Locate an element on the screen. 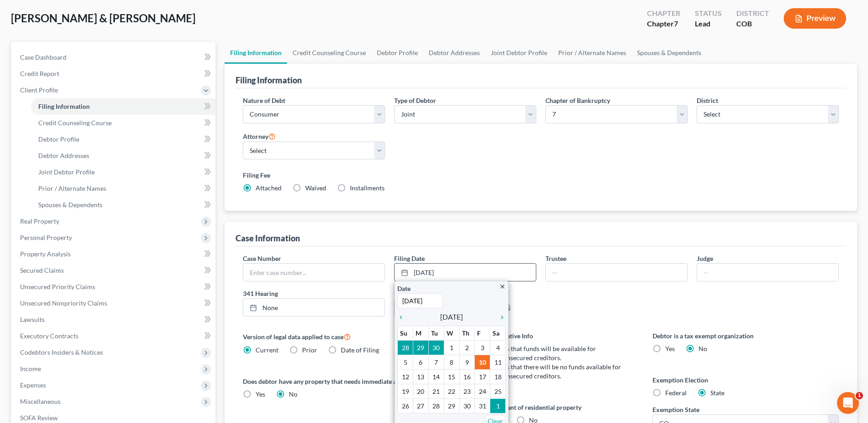 Image resolution: width=868 pixels, height=423 pixels. a: chevron_left is located at coordinates (403, 317).